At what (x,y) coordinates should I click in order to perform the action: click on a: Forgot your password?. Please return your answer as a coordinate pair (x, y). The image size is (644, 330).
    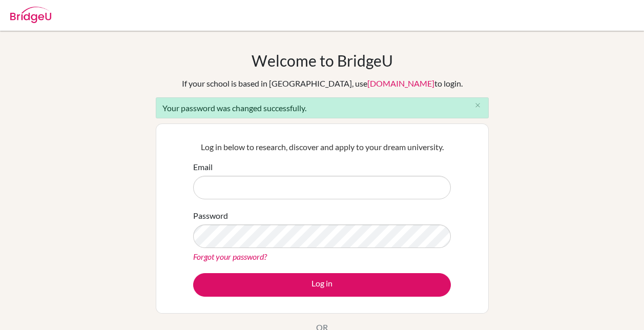
    Looking at the image, I should click on (230, 256).